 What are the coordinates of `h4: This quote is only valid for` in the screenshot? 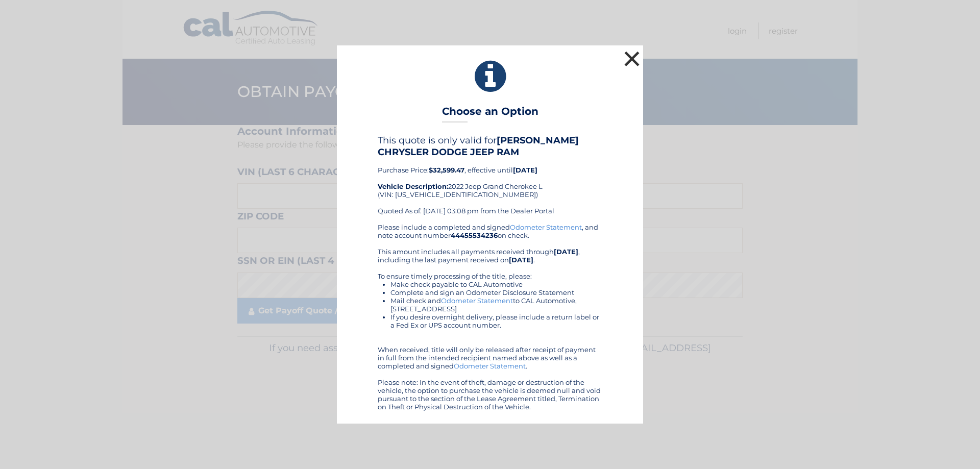 It's located at (490, 146).